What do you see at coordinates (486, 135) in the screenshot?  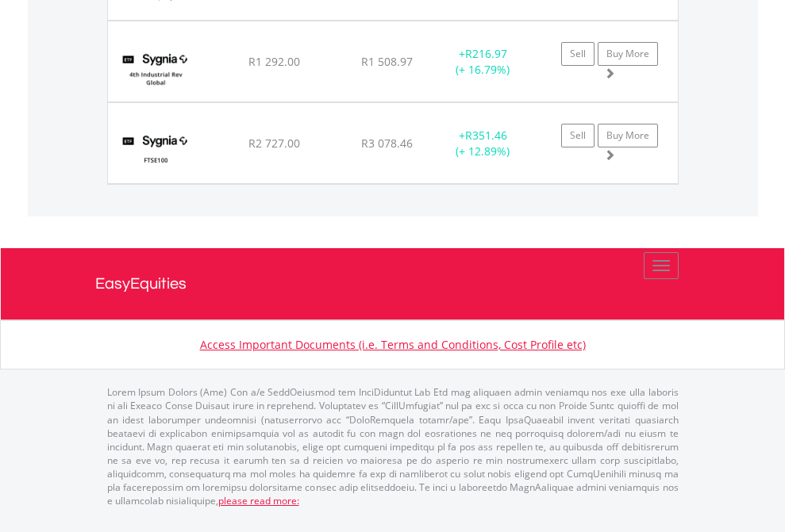 I see `span: R351.46` at bounding box center [486, 135].